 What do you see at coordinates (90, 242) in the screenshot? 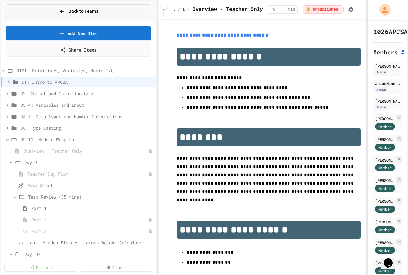
I see `span: Lab - Hidden Figures: Launch Weight Calculator` at bounding box center [90, 242].